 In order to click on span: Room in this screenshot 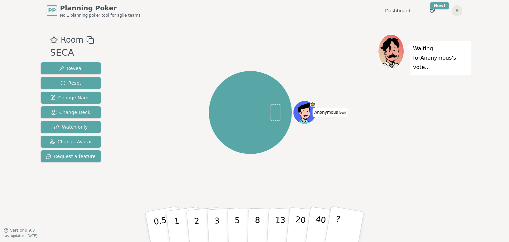, I will do `click(72, 40)`.